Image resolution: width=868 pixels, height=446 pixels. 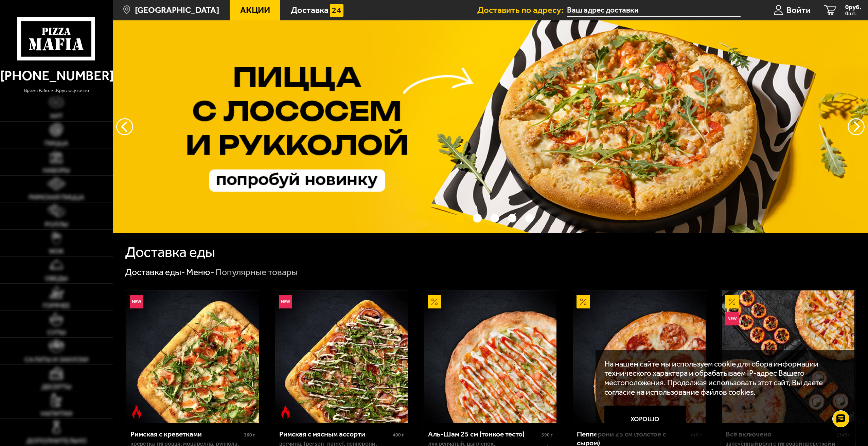 What do you see at coordinates (56, 171) in the screenshot?
I see `span: Наборы` at bounding box center [56, 171].